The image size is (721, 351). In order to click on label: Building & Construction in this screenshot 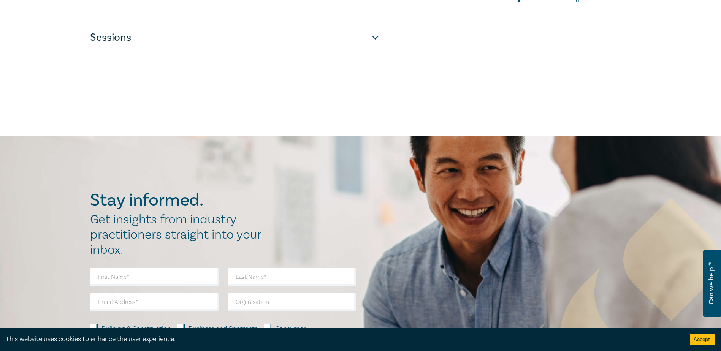, I will do `click(136, 329)`.